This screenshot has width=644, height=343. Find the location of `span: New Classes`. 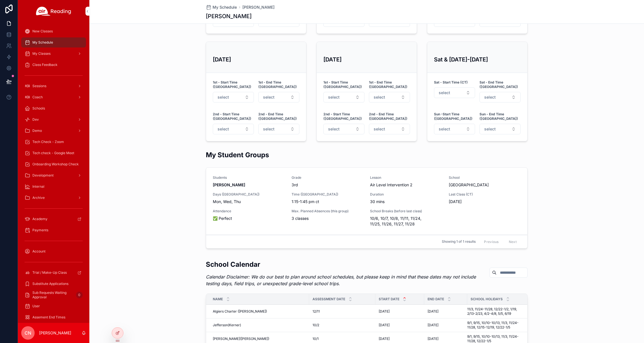

span: New Classes is located at coordinates (42, 31).